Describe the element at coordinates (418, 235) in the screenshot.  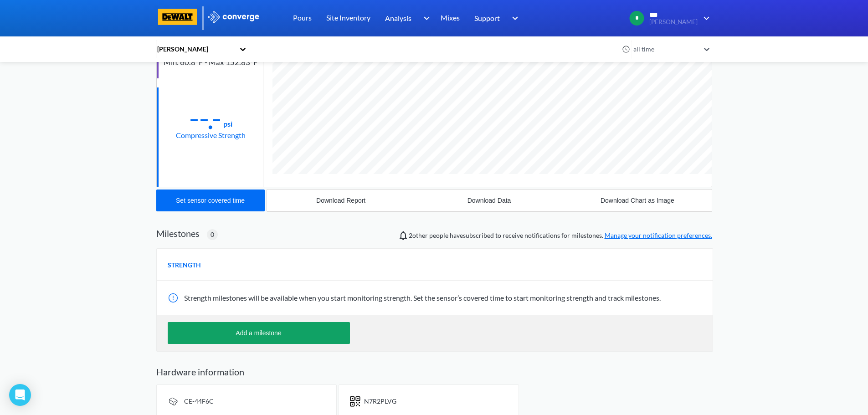
I see `span: Jason, Clay` at that location.